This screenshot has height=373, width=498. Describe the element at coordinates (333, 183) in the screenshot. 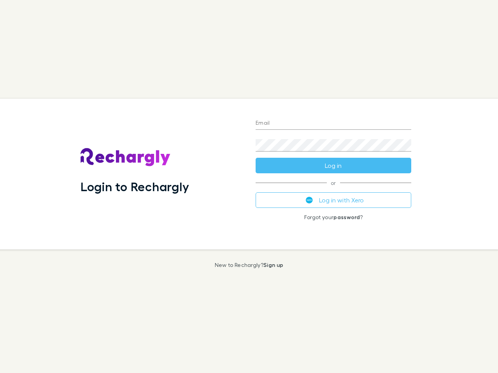

I see `span: or` at that location.